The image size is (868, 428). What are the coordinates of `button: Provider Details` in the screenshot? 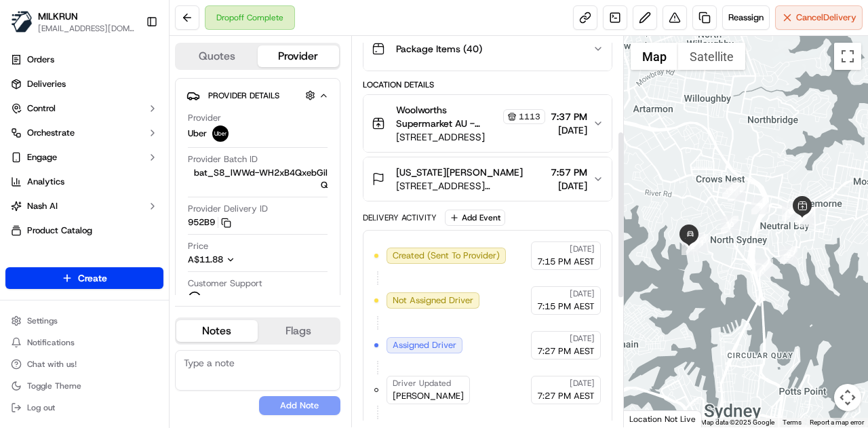 It's located at (258, 95).